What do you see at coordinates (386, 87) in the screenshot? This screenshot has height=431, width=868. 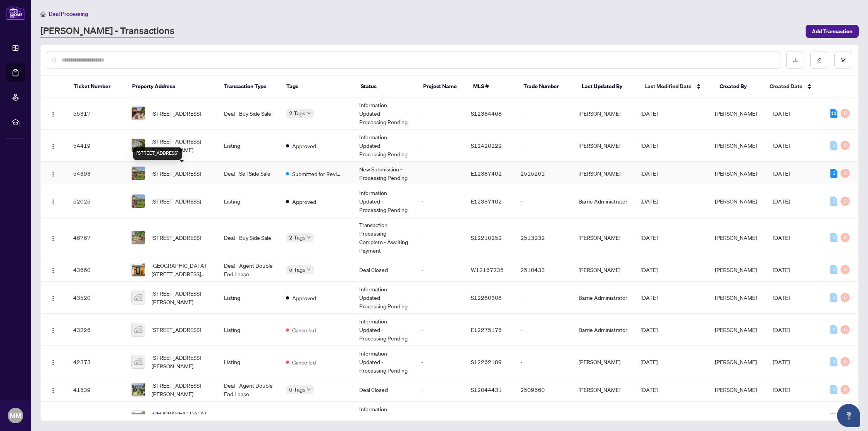 I see `th: Status` at bounding box center [386, 87].